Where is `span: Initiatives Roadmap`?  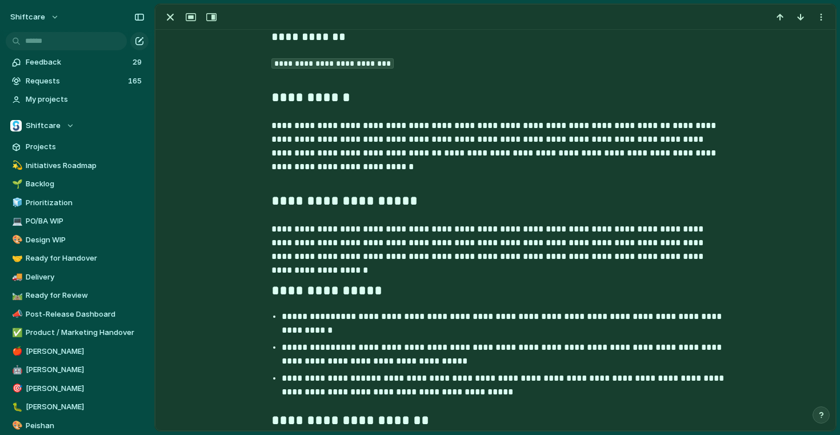 span: Initiatives Roadmap is located at coordinates (85, 166).